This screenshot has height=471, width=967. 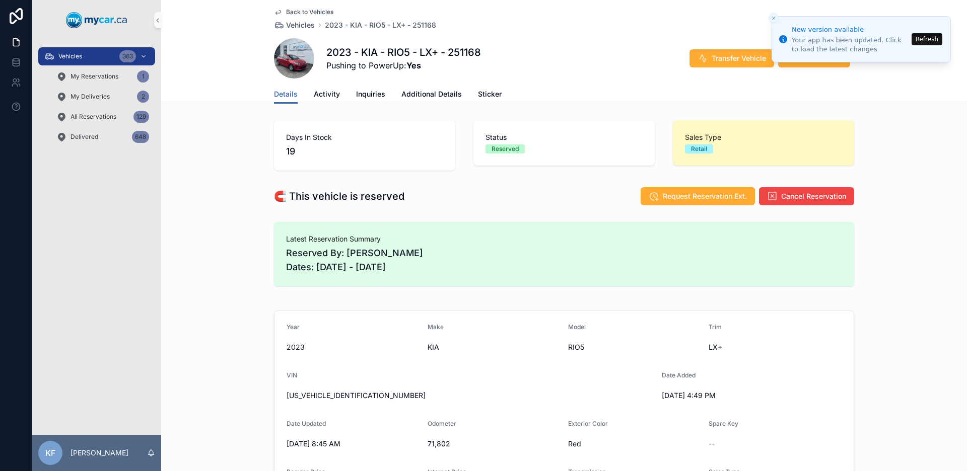 I want to click on div: 129, so click(x=141, y=117).